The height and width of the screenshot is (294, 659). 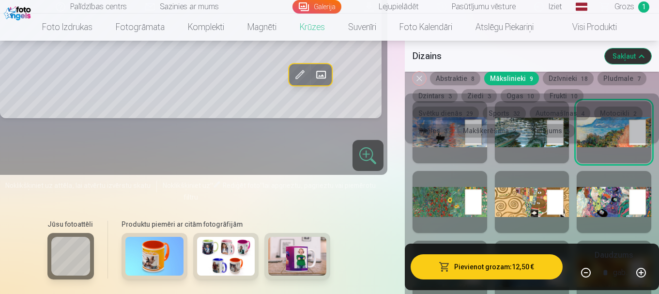 I want to click on button: Sakļaut, so click(x=628, y=56).